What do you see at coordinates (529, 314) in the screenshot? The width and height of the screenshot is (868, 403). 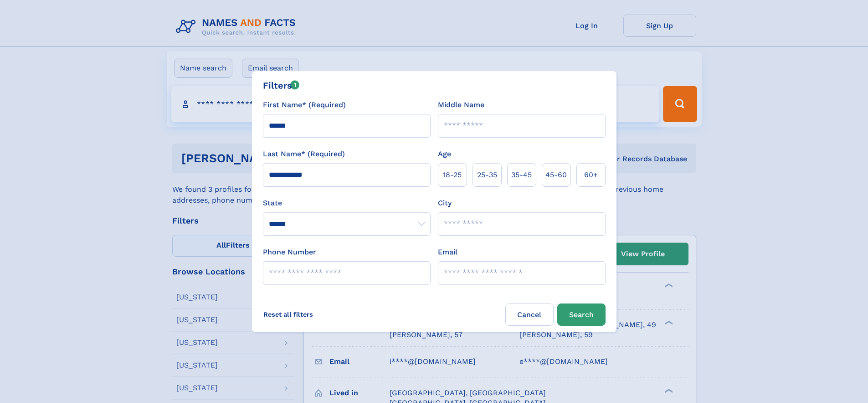 I see `label: Cancel` at bounding box center [529, 314].